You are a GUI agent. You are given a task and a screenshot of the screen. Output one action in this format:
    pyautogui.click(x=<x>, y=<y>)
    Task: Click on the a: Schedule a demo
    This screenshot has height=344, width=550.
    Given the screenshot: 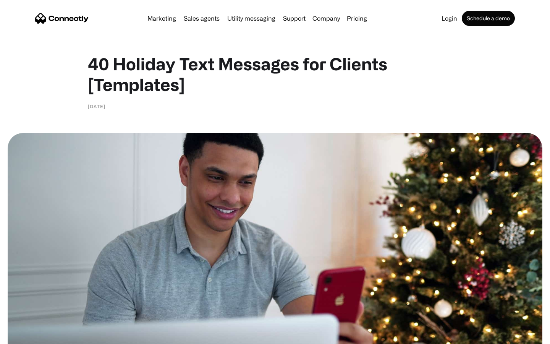 What is the action you would take?
    pyautogui.click(x=488, y=18)
    